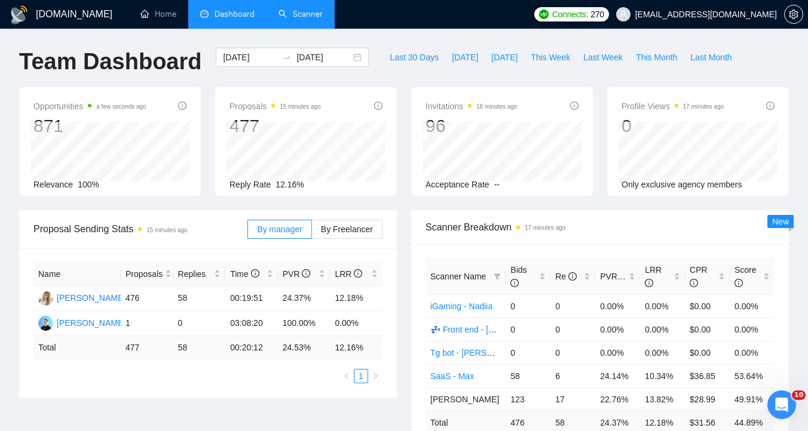  What do you see at coordinates (600, 227) in the screenshot?
I see `span: Scanner Breakdown` at bounding box center [600, 227].